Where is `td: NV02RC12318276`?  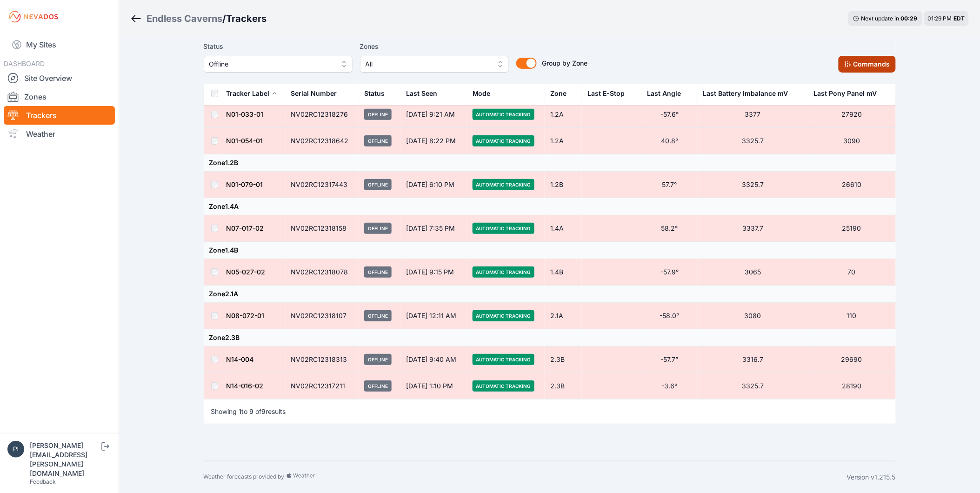 td: NV02RC12318276 is located at coordinates (322, 114).